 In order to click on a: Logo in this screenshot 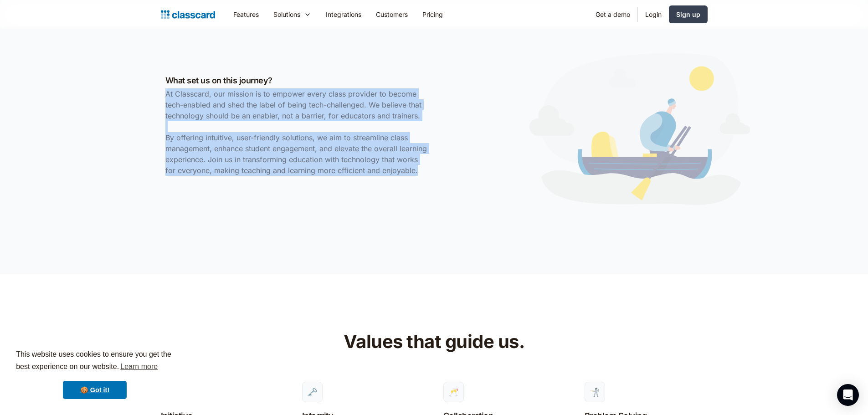, I will do `click(188, 15)`.